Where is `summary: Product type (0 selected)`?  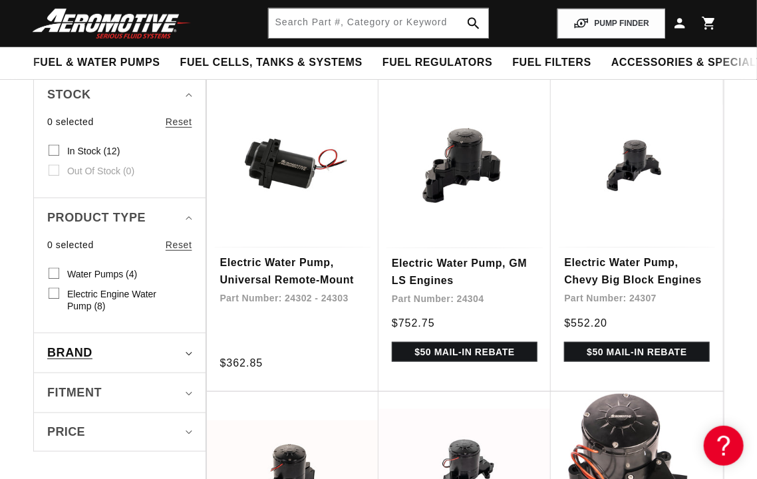
summary: Product type (0 selected) is located at coordinates (120, 217).